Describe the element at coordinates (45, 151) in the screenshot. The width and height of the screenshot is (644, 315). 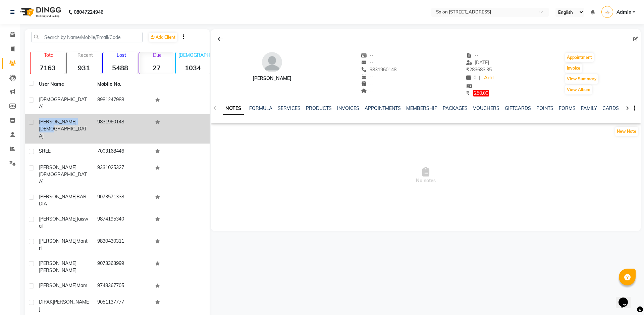
I see `span: SREE` at that location.